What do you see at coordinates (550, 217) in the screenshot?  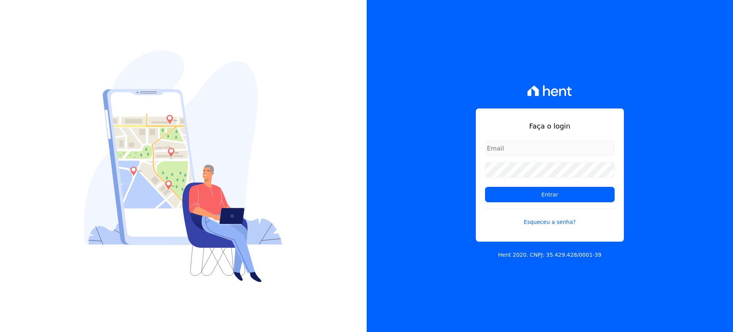 I see `a: Esqueceu a senha?` at bounding box center [550, 217].